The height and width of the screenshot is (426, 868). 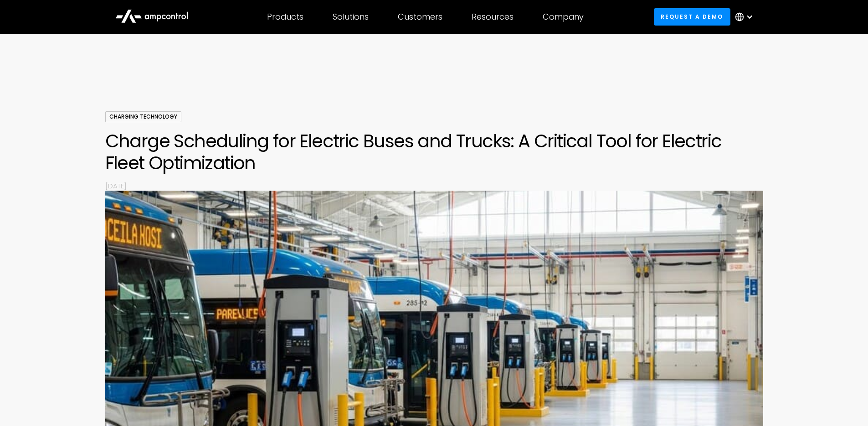 What do you see at coordinates (434, 152) in the screenshot?
I see `h1: Charge Scheduling for Electric Buses and Trucks: A Critical Tool for Electric Fleet Optimization` at bounding box center [434, 152].